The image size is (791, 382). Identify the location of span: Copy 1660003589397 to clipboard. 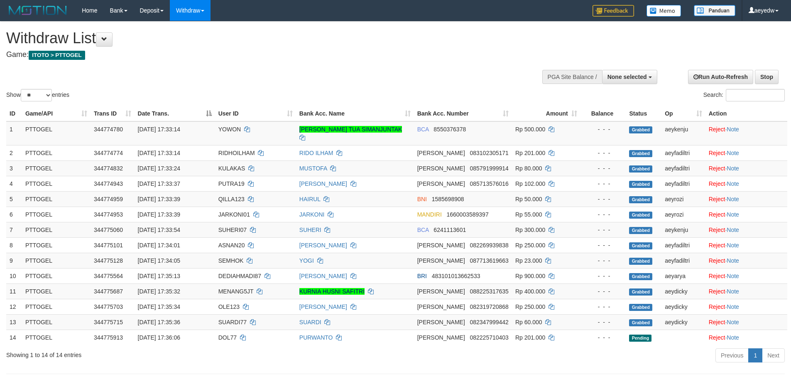
(467, 214).